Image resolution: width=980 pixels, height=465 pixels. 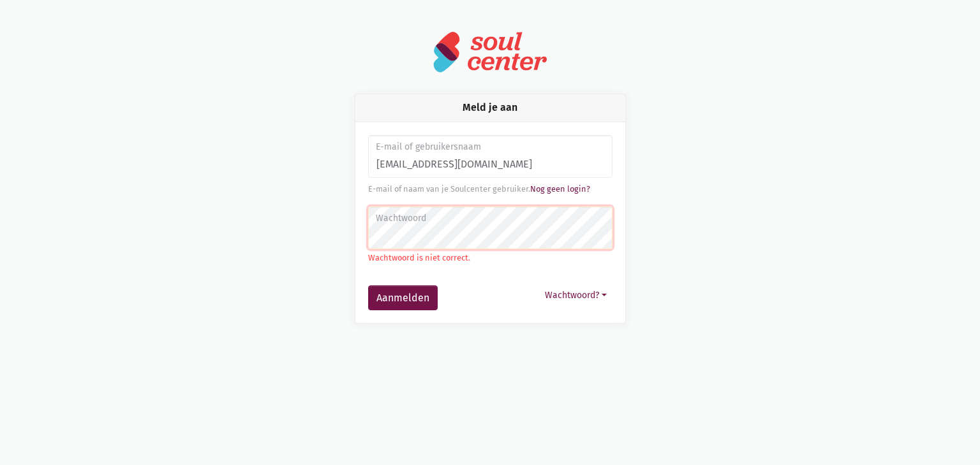 What do you see at coordinates (490, 52) in the screenshot?
I see `img: logo-soulcenter-full.svg` at bounding box center [490, 52].